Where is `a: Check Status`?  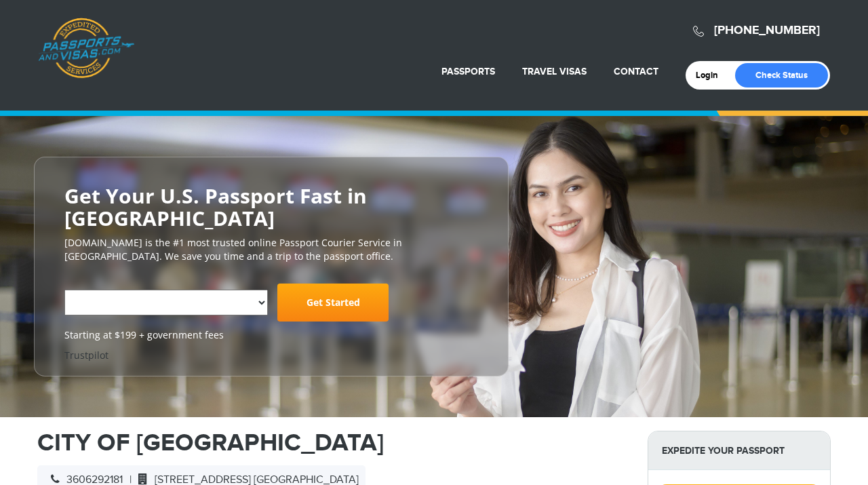 a: Check Status is located at coordinates (781, 75).